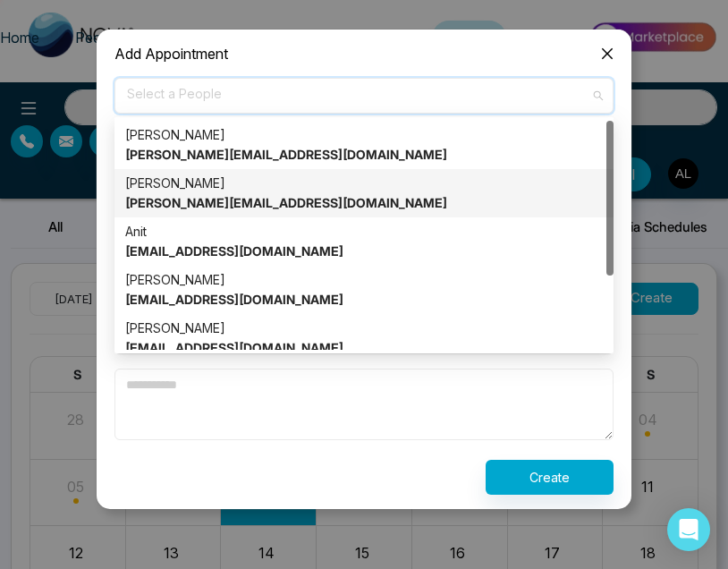 This screenshot has height=569, width=728. Describe the element at coordinates (364, 242) in the screenshot. I see `div: Anit` at that location.